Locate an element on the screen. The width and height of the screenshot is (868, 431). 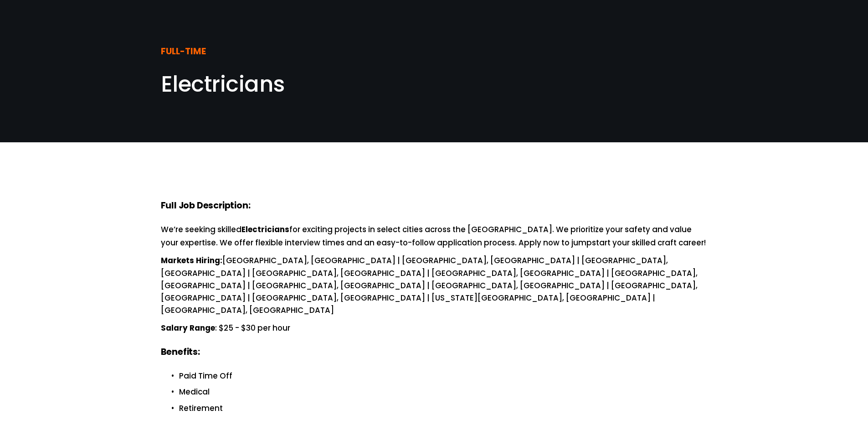
p: Paid Time Off is located at coordinates (443, 375).